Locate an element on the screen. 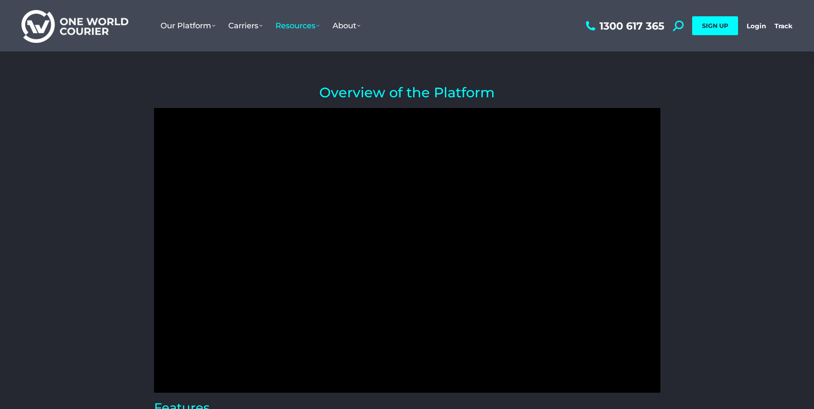  a: 1300 617 365 is located at coordinates (624, 26).